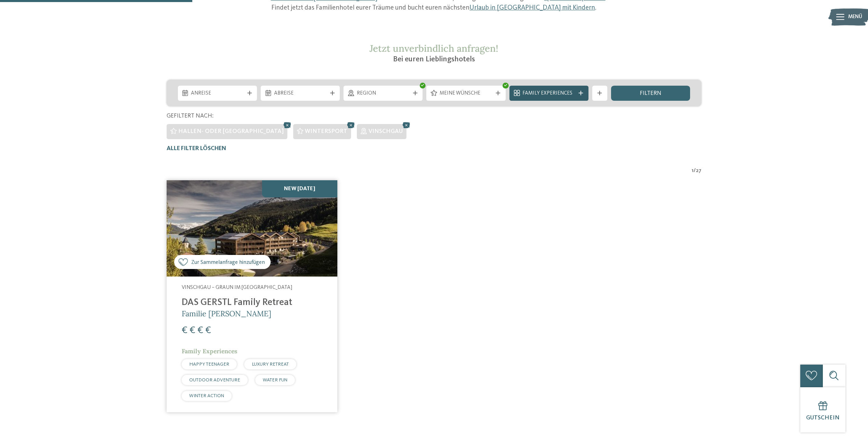 The height and width of the screenshot is (440, 868). What do you see at coordinates (252, 302) in the screenshot?
I see `h4: DAS GERSTL Family Retreat` at bounding box center [252, 302].